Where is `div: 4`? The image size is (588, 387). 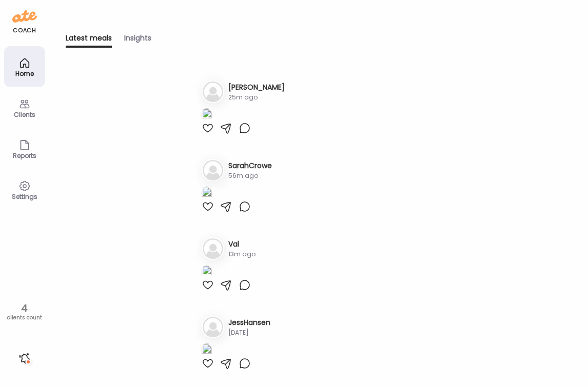 div: 4 is located at coordinates (24, 308).